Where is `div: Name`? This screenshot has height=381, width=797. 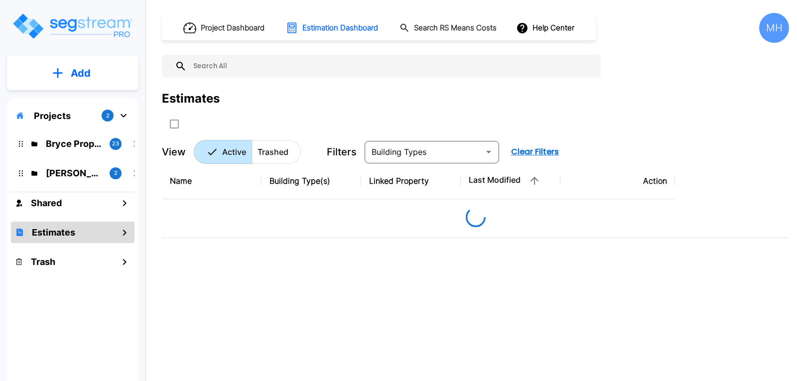 div: Name is located at coordinates (212, 181).